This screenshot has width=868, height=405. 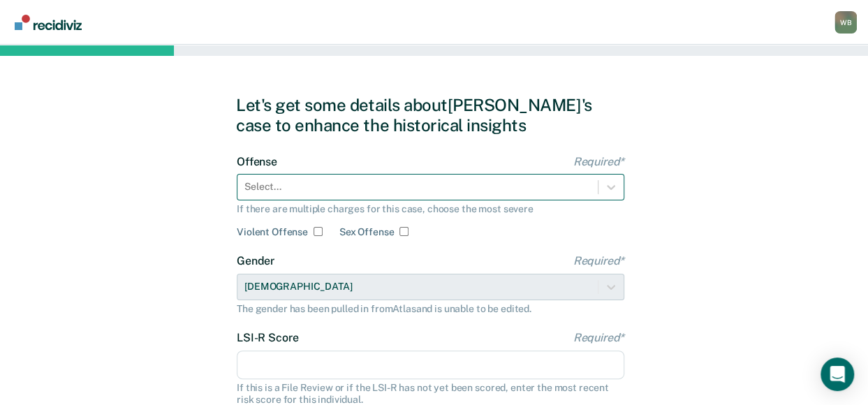 I want to click on label: Gender, so click(x=430, y=261).